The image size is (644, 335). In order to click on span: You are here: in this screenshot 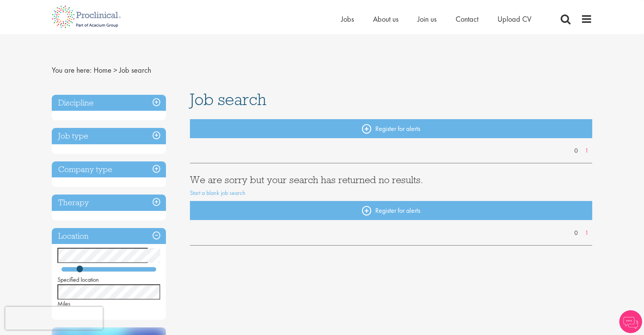, I will do `click(71, 70)`.